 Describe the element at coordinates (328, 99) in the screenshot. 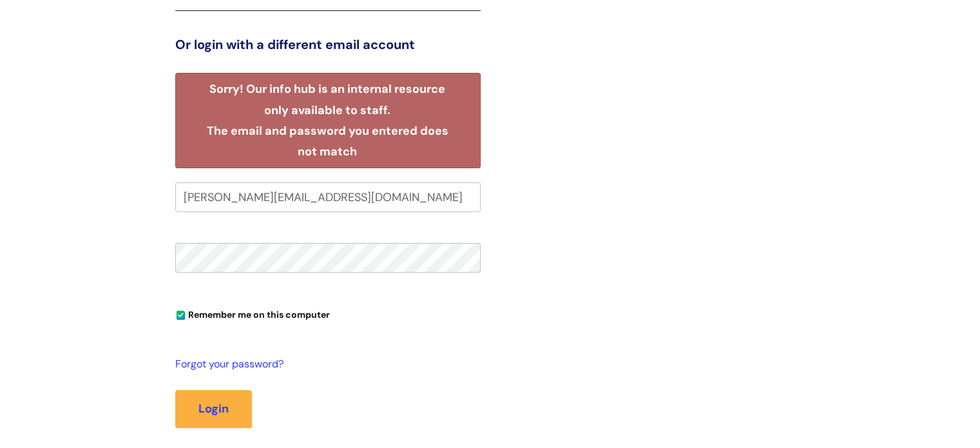

I see `li: Sorry! Our info hub is an internal resource only available to staff.` at that location.